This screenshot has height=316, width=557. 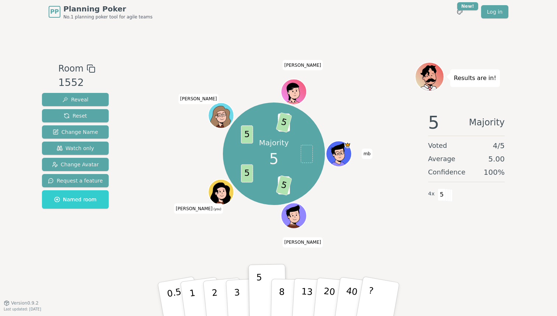 What do you see at coordinates (347, 145) in the screenshot?
I see `span: mb is the host` at bounding box center [347, 145].